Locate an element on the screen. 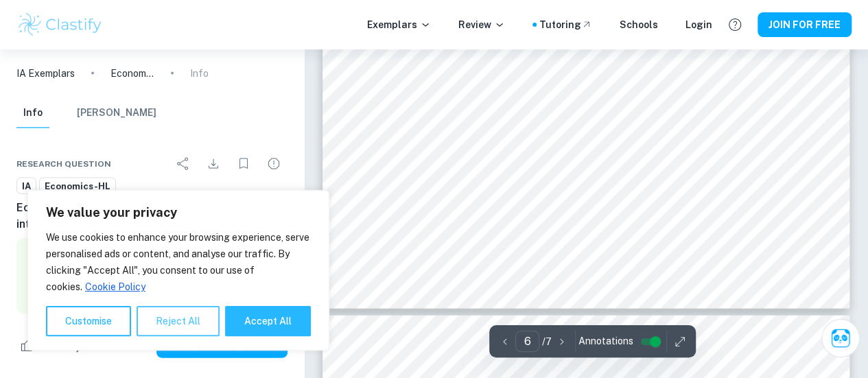 This screenshot has width=868, height=378. a: IA is located at coordinates (26, 186).